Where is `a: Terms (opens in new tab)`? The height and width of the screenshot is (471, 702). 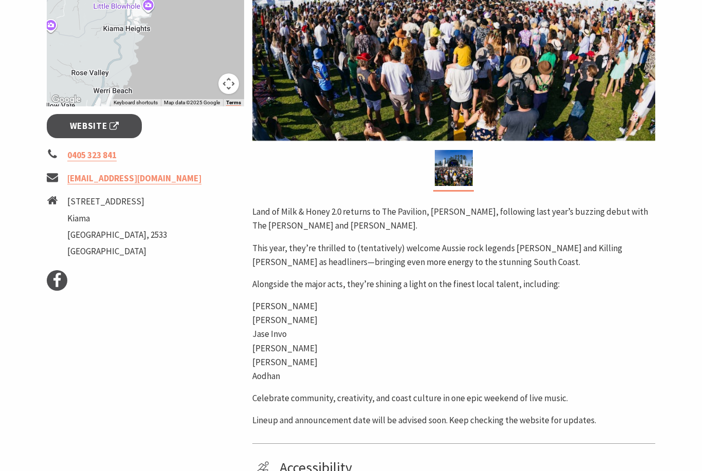
a: Terms (opens in new tab) is located at coordinates (233, 103).